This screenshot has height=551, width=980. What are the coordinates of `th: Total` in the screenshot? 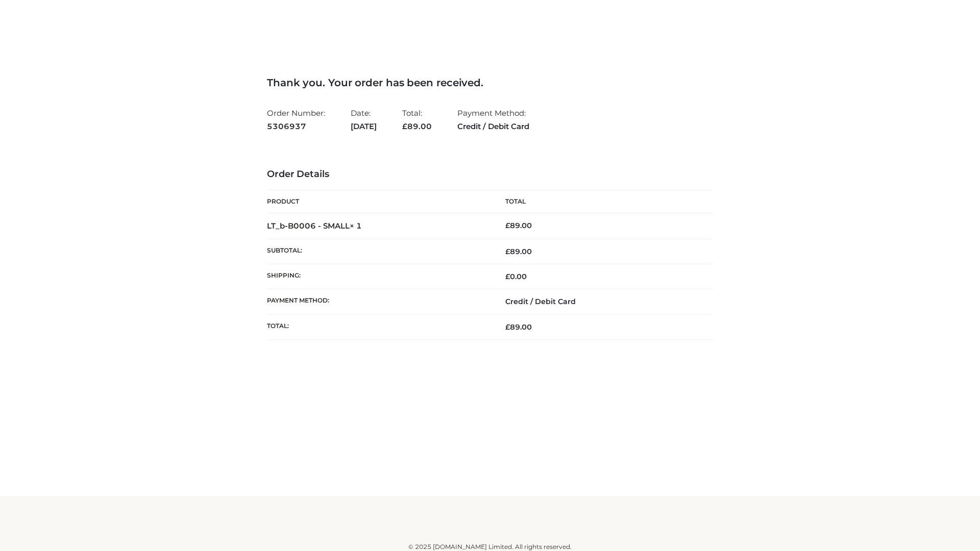 It's located at (601, 202).